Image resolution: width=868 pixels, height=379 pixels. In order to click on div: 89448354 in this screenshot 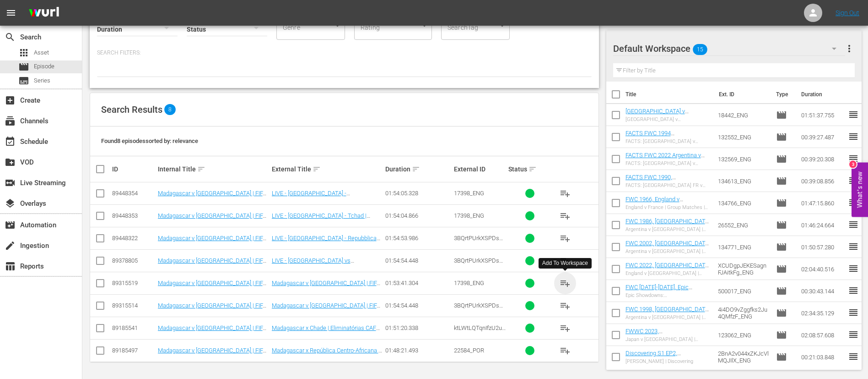, I will do `click(134, 193)`.